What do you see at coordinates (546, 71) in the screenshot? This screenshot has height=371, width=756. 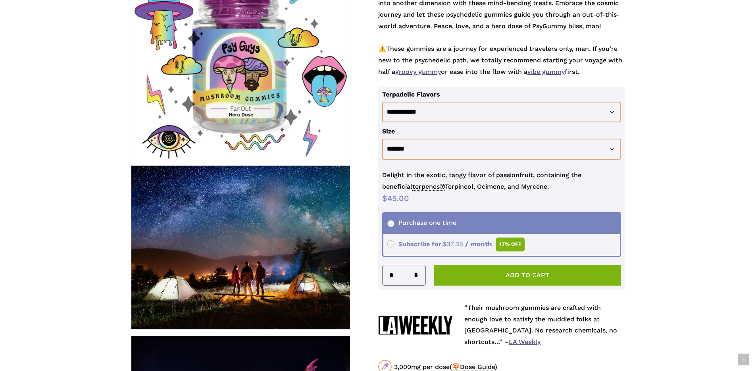 I see `a: vibe gummy` at bounding box center [546, 71].